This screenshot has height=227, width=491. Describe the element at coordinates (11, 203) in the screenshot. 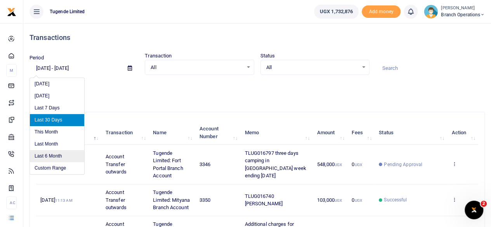

I see `li: Ac` at that location.